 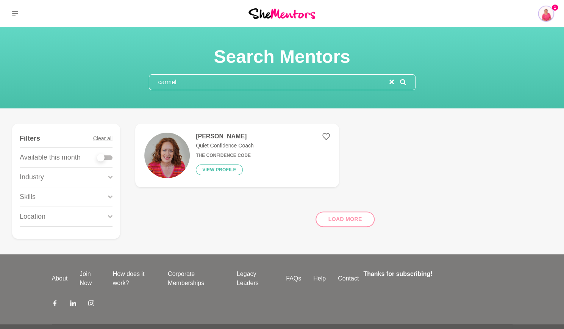 I want to click on a: LinkedIn, so click(x=73, y=304).